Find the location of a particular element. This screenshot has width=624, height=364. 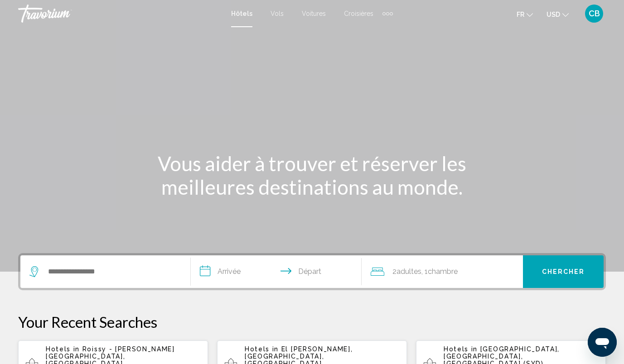

button: Change language is located at coordinates (525, 14).